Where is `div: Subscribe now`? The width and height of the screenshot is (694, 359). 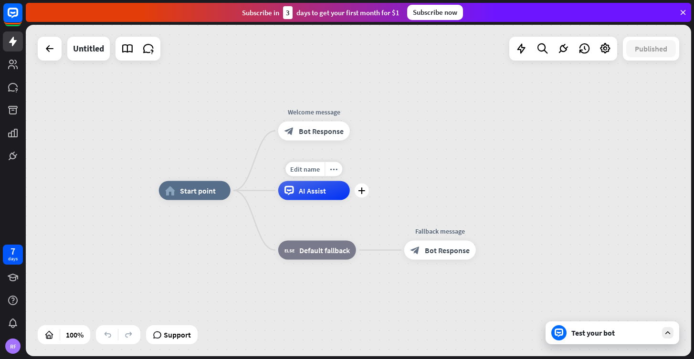
div: Subscribe now is located at coordinates (435, 12).